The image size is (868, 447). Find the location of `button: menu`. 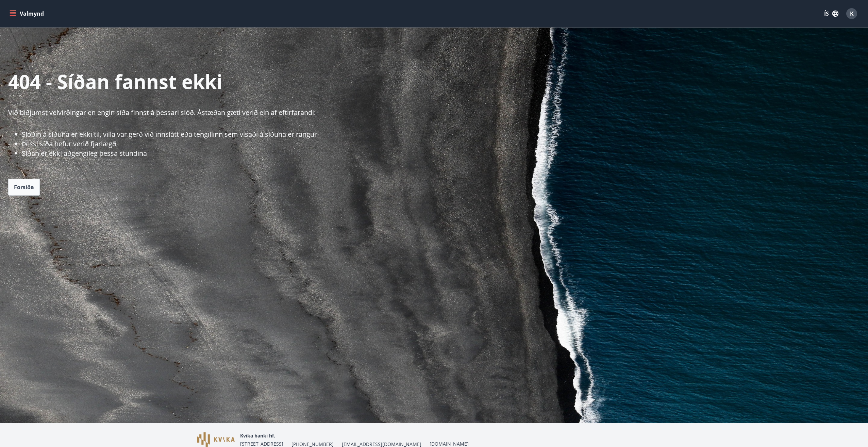

button: menu is located at coordinates (27, 13).